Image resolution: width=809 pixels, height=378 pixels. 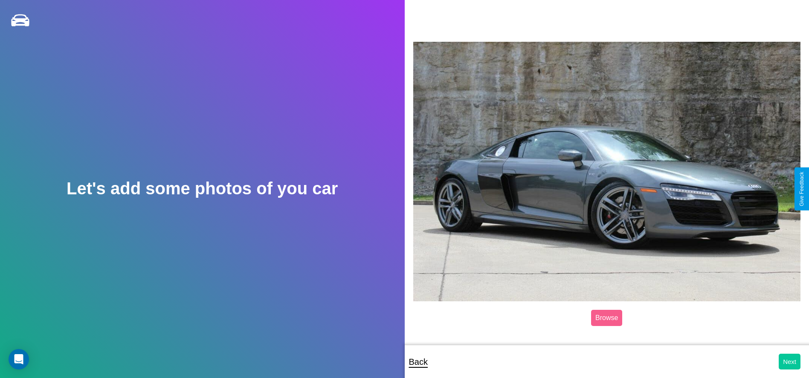 I want to click on div: Give Feedback, so click(x=802, y=189).